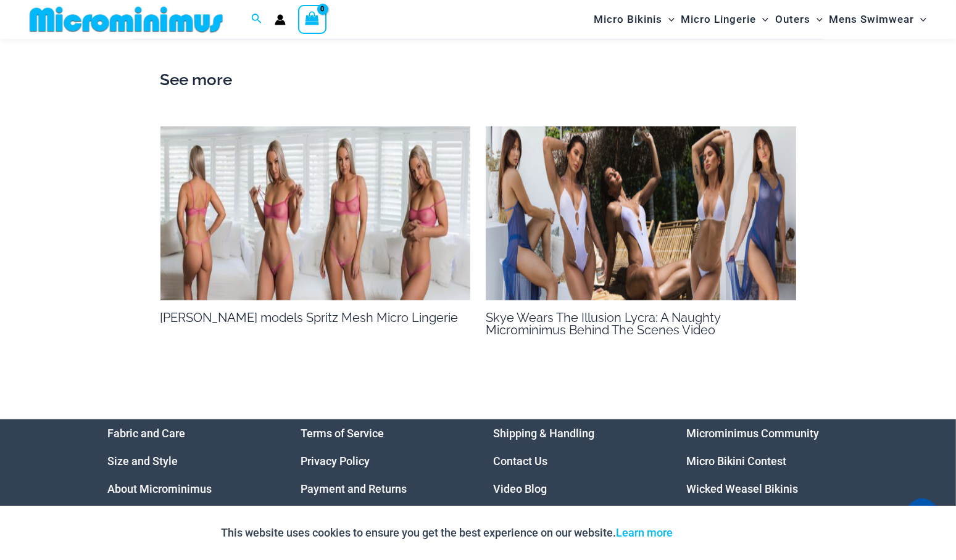 The image size is (956, 560). I want to click on span: Micro Lingerie, so click(718, 19).